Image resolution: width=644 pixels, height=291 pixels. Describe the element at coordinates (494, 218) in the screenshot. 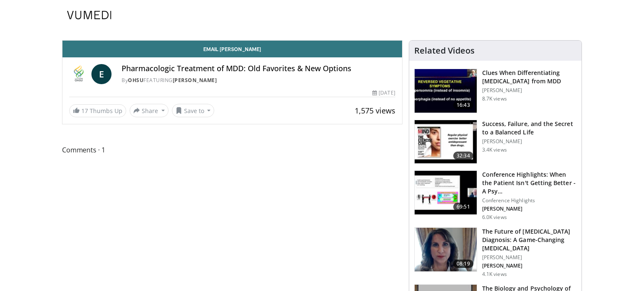

I see `p: 6.0K views` at that location.